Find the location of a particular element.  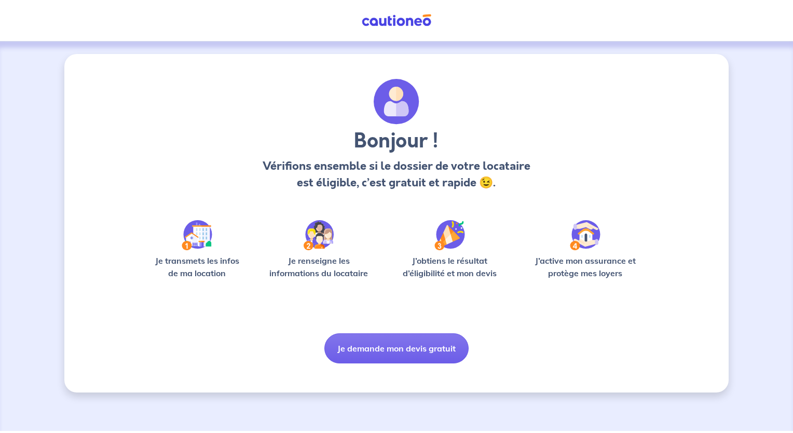

button: Je demande mon devis gratuit is located at coordinates (396, 348).